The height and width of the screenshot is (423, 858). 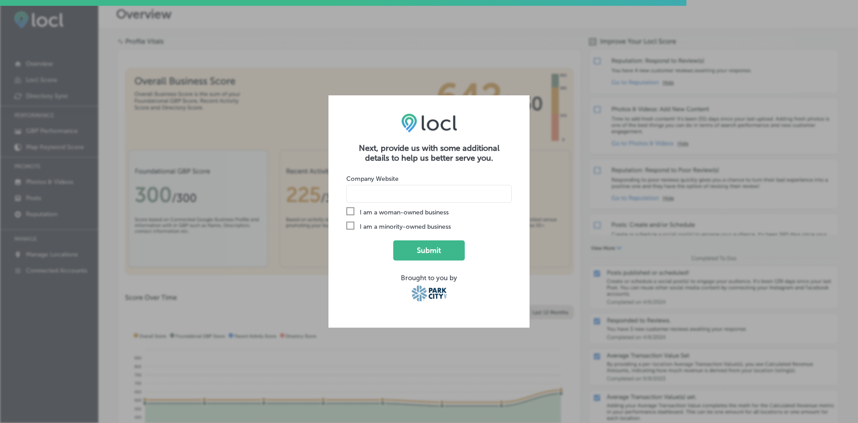 I want to click on label: I am a minority-owned business, so click(x=429, y=226).